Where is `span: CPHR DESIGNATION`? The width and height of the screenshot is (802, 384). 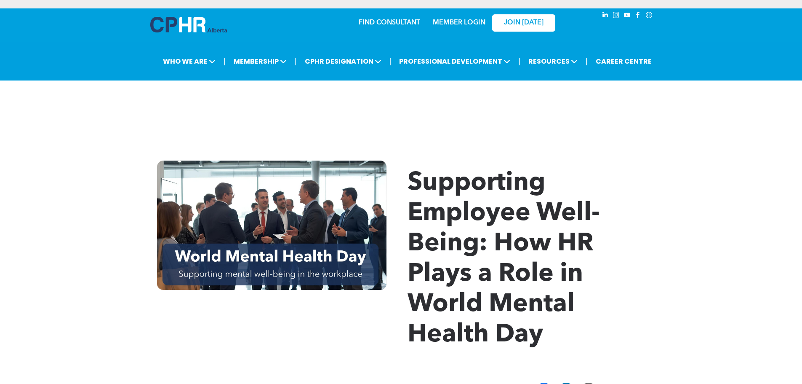 span: CPHR DESIGNATION is located at coordinates (343, 61).